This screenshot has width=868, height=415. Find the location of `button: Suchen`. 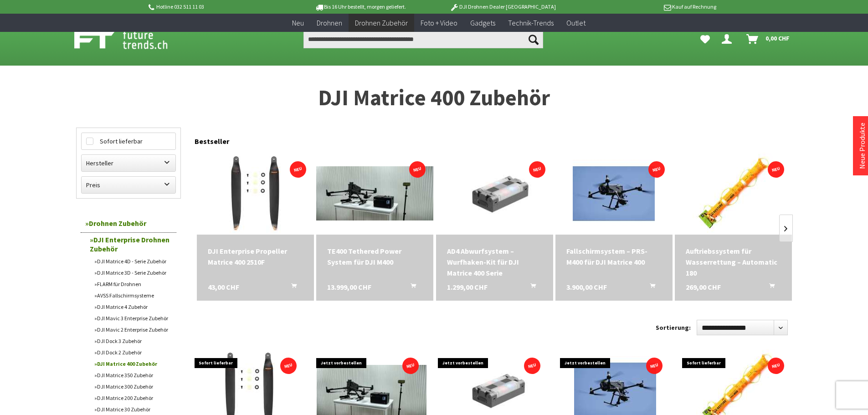

button: Suchen is located at coordinates (533, 39).